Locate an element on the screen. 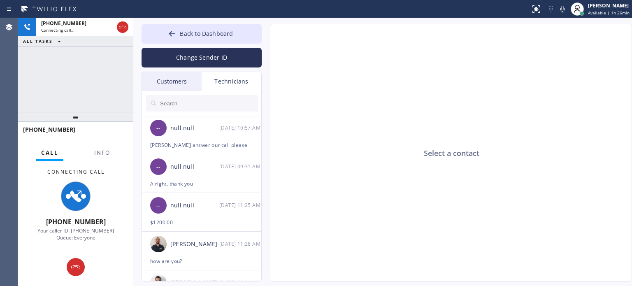  button: Call is located at coordinates (50, 153).